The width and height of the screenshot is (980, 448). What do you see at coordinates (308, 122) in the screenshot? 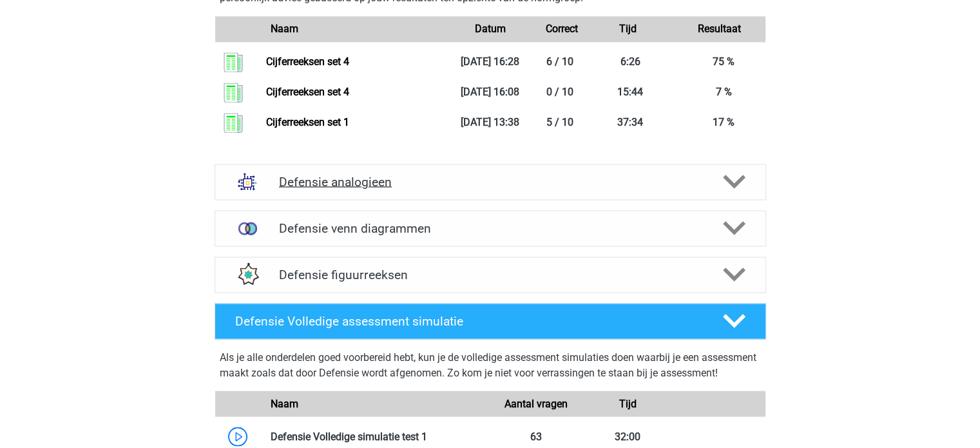
I see `a: Cijferreeksen set 1` at bounding box center [308, 122].